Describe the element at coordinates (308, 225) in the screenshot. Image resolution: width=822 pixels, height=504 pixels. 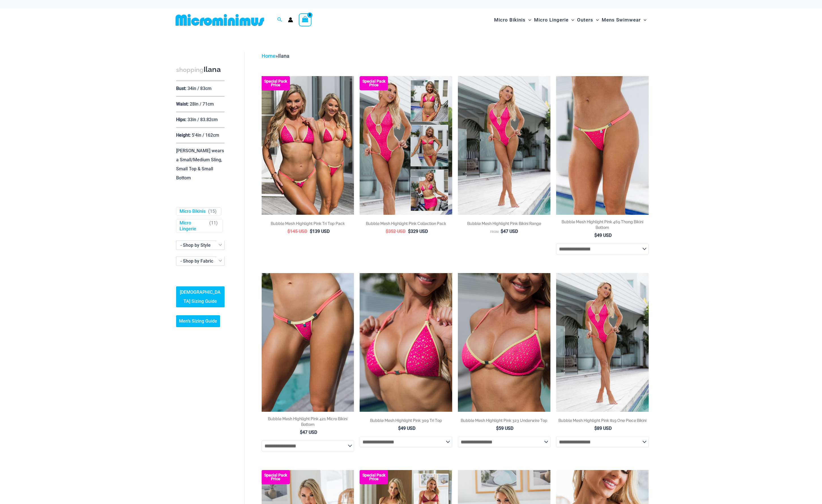
I see `a: Bubble Mesh Highlight Pink Tri Top Pack` at that location.